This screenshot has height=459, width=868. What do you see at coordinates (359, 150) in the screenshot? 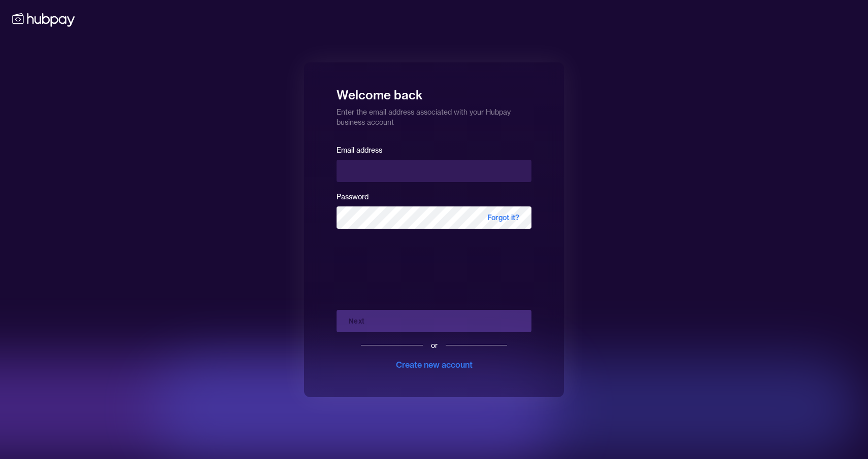
I see `label: Email address` at bounding box center [359, 150].